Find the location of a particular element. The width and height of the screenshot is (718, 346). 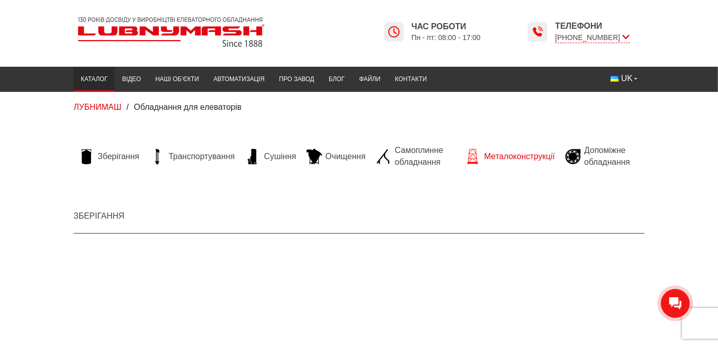

a: Допоміжне обладнання is located at coordinates (602, 156).